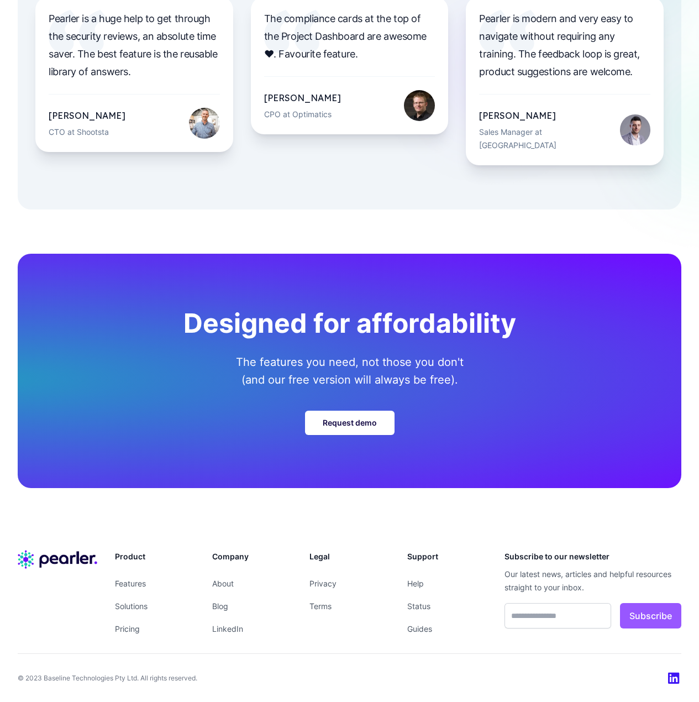  I want to click on h3: Subscribe to our newsletter, so click(593, 557).